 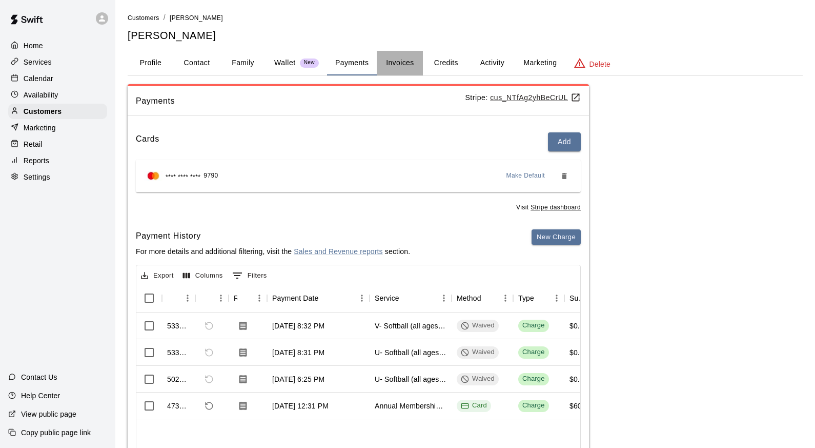 I want to click on a: Settings, so click(x=57, y=177).